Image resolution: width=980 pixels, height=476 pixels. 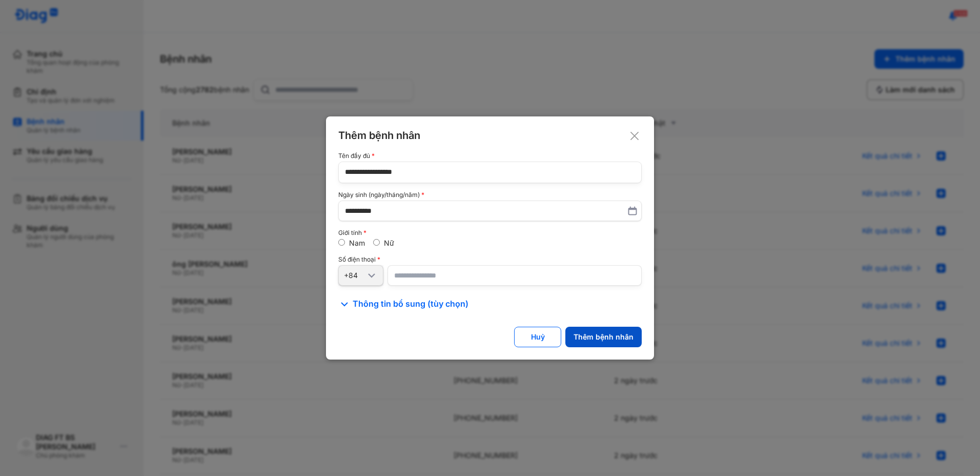 I want to click on div: +84, so click(x=355, y=275).